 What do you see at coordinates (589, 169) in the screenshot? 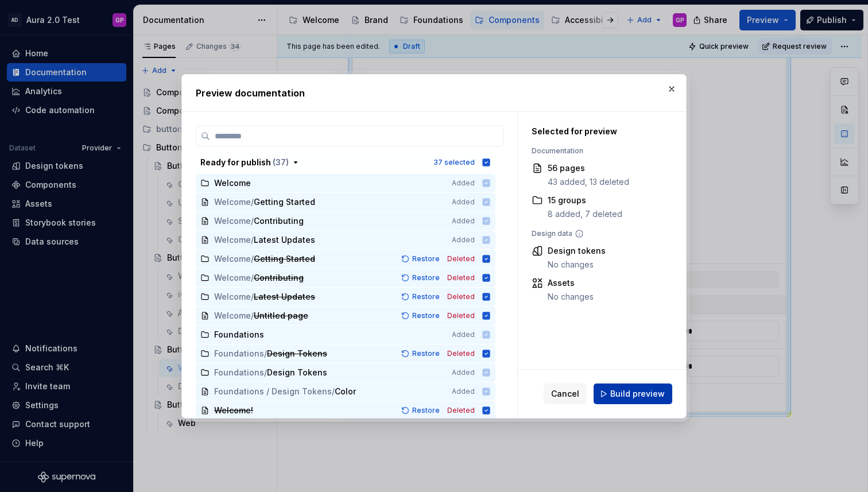
I see `div: 56 pages` at bounding box center [589, 169].